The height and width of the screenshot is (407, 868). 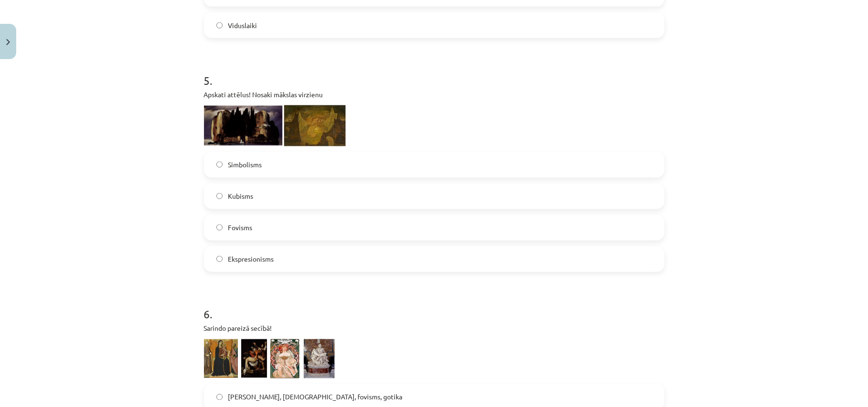 I want to click on input: Ekspresionisms, so click(x=219, y=259).